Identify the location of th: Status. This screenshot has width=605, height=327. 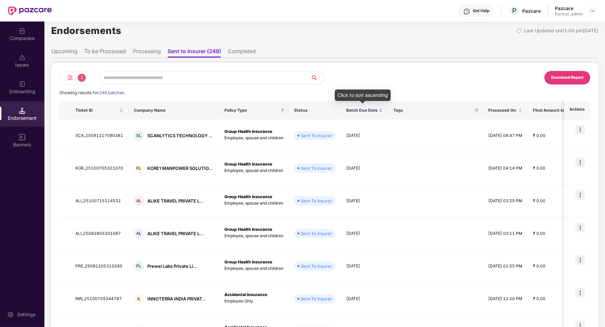
(315, 110).